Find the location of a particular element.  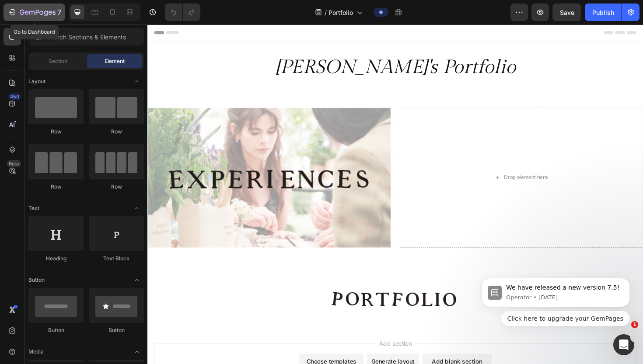

div: Undo/Redo is located at coordinates (182, 13).